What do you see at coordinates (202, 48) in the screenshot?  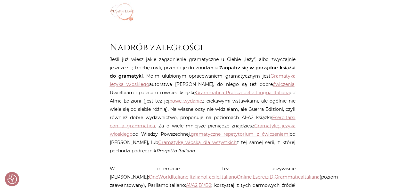 I see `h2: Nadrób zaległości` at bounding box center [202, 48].